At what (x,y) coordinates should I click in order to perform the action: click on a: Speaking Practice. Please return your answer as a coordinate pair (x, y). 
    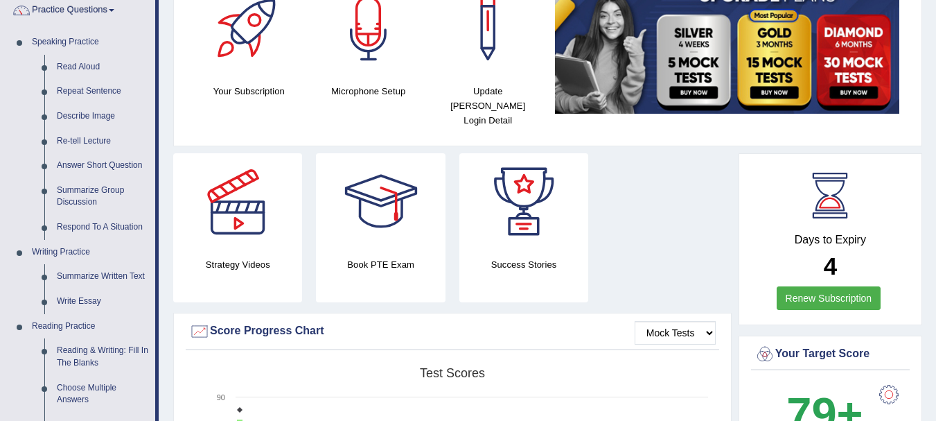
    Looking at the image, I should click on (90, 42).